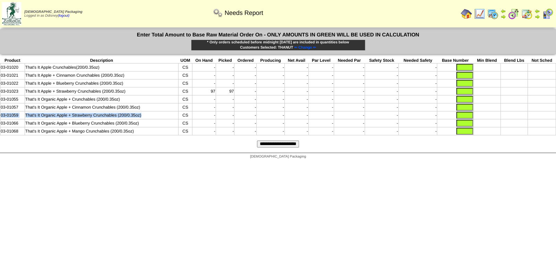  Describe the element at coordinates (305, 48) in the screenshot. I see `span: ⇐ Change ⇐` at that location.